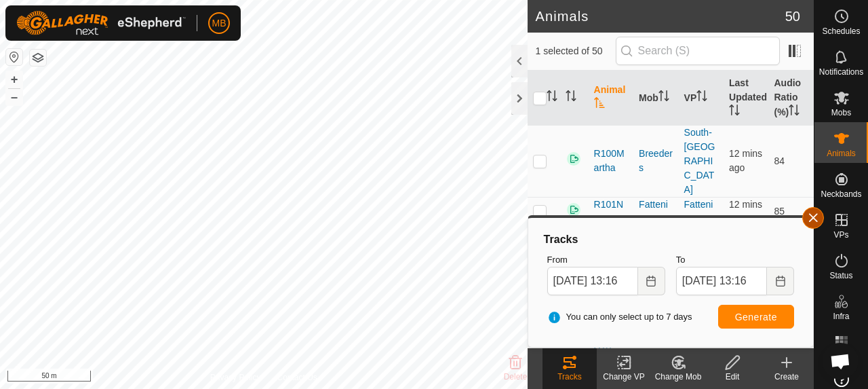  I want to click on span: 1 selected of 50, so click(575, 51).